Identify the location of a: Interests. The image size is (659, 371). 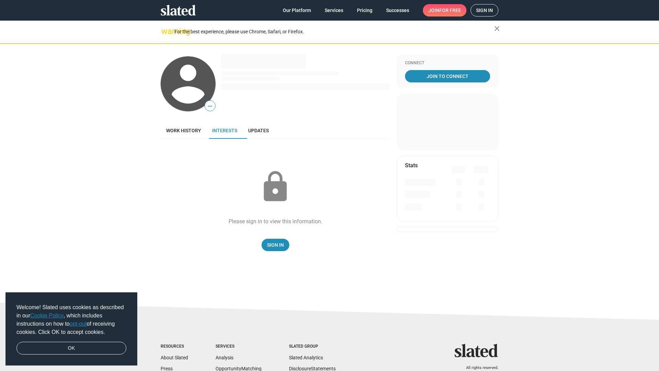
(225, 130).